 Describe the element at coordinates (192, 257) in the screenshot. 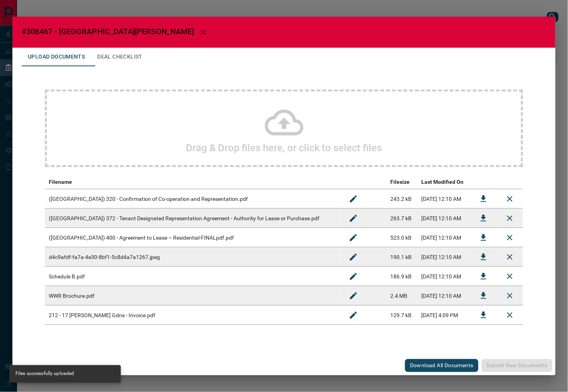

I see `td: d4c9afdf-fa7a-4e30-8bf1-5c8d4a7a1267.jpeg` at that location.